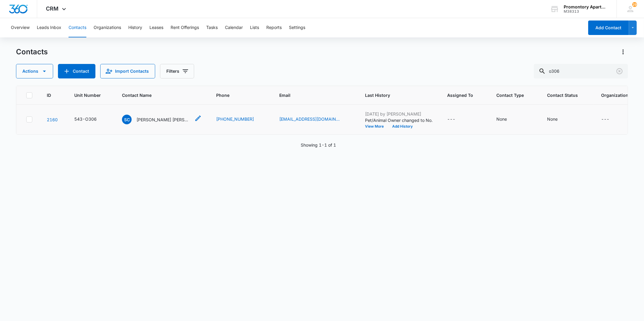  I want to click on span: Last History, so click(395, 95).